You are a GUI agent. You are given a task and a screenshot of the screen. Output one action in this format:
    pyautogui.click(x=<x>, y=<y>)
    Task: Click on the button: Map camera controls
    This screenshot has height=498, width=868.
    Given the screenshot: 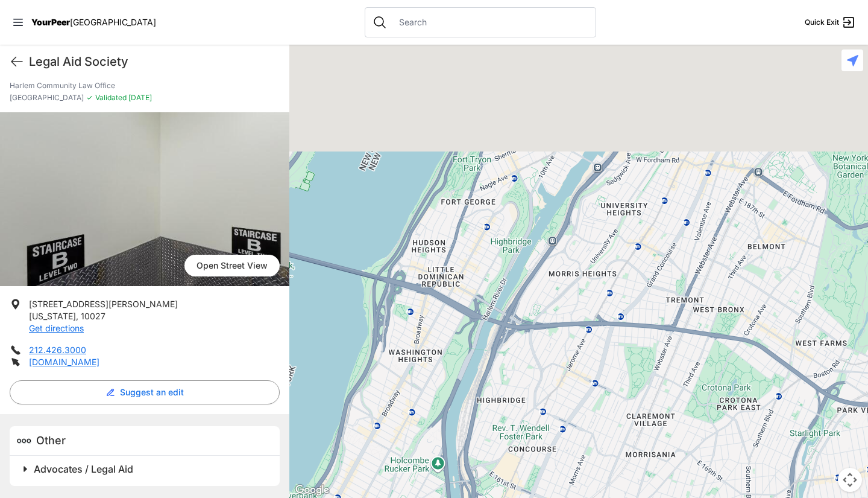 What is the action you would take?
    pyautogui.click(x=850, y=480)
    